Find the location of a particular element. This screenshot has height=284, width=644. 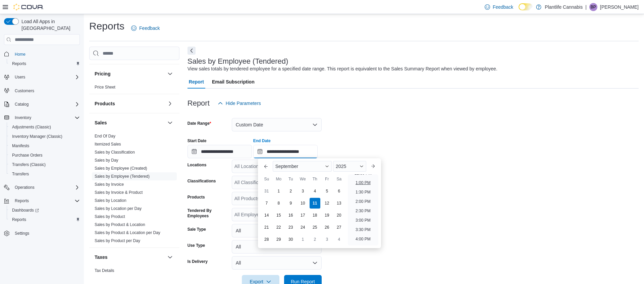

div: day-29 is located at coordinates (279, 239).